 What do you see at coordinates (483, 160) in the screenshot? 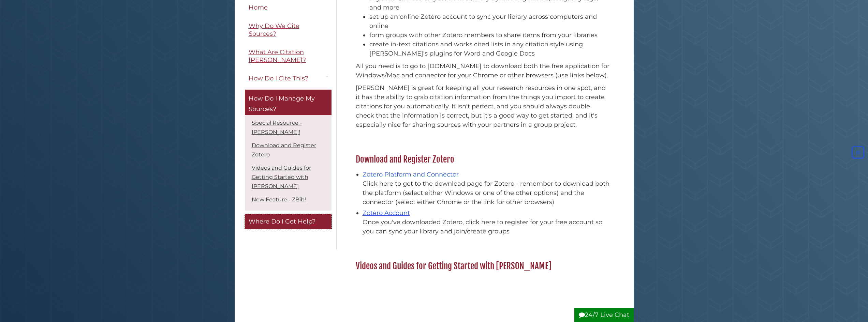
I see `h2: Download and Register Zotero` at bounding box center [483, 160].